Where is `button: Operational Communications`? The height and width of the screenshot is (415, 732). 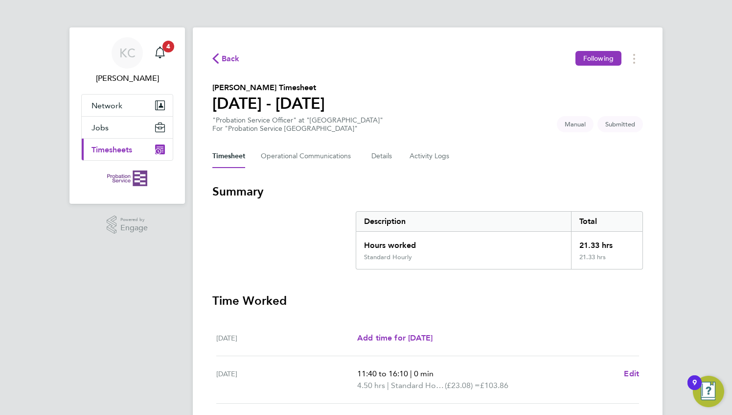 button: Operational Communications is located at coordinates (308, 156).